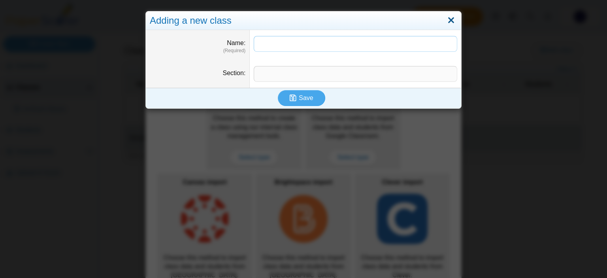 The image size is (607, 278). What do you see at coordinates (234, 73) in the screenshot?
I see `label: Section` at bounding box center [234, 73].